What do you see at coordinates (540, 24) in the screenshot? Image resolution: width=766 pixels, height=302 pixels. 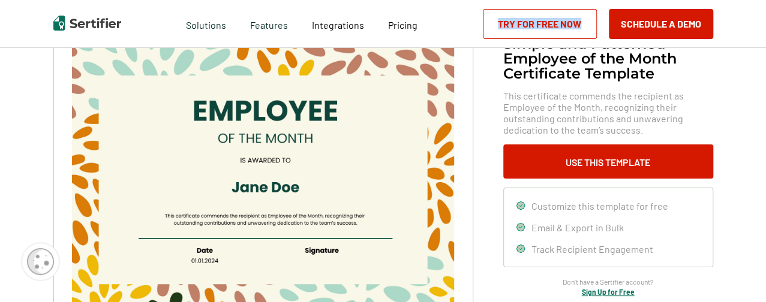 I see `a: Try for Free Now` at bounding box center [540, 24].